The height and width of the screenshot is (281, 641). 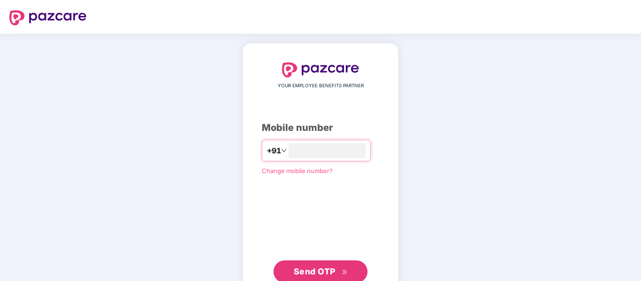 What do you see at coordinates (274, 151) in the screenshot?
I see `span: +91` at bounding box center [274, 151].